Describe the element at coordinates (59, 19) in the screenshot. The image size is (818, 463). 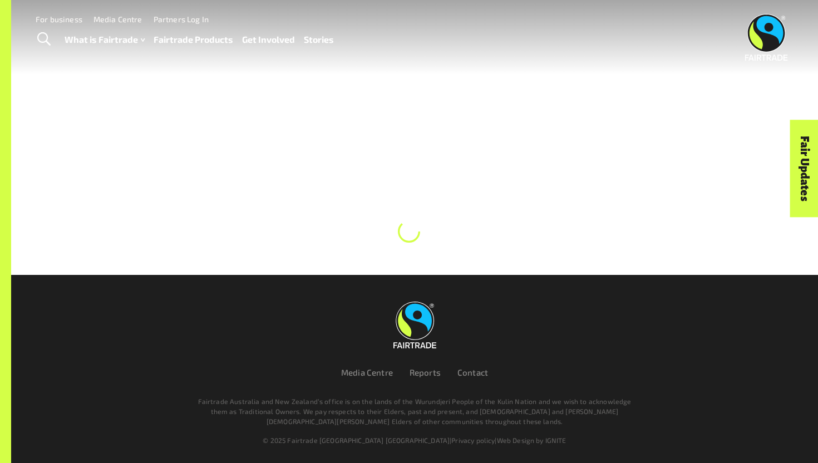
I see `a: For business` at that location.